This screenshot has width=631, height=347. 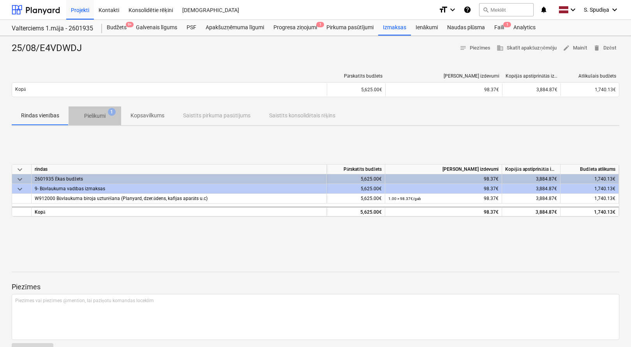 What do you see at coordinates (20, 89) in the screenshot?
I see `p: Kopā` at bounding box center [20, 89].